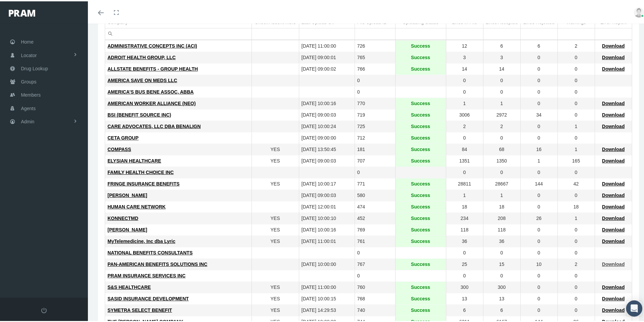 The height and width of the screenshot is (322, 644). I want to click on span: SYMETRA SELECT BENEFIT, so click(140, 309).